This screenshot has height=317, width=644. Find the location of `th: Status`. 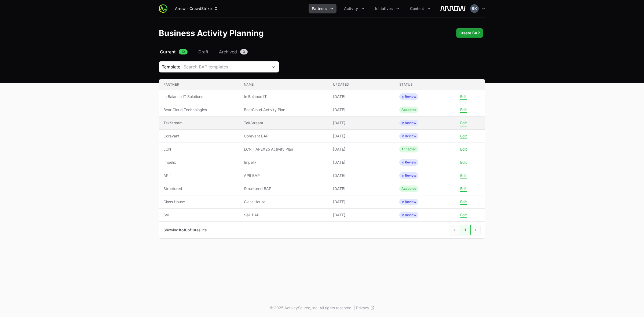

th: Status is located at coordinates (428, 85).